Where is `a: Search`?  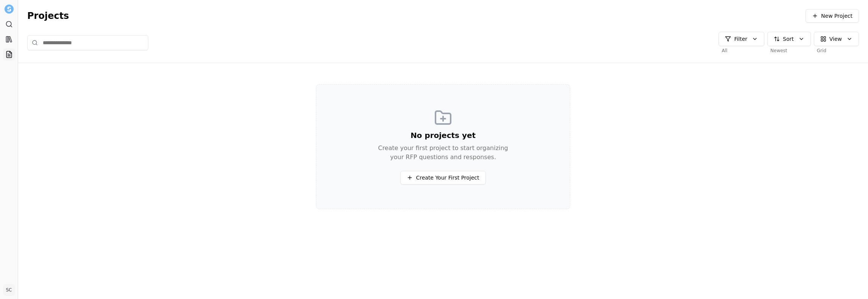
a: Search is located at coordinates (9, 24).